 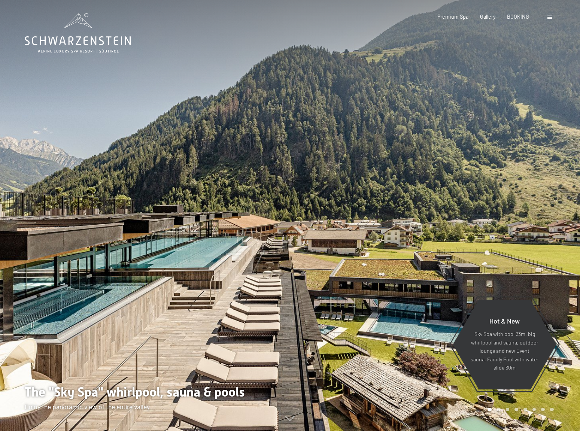 What do you see at coordinates (505, 321) in the screenshot?
I see `span: Hot & New` at bounding box center [505, 321].